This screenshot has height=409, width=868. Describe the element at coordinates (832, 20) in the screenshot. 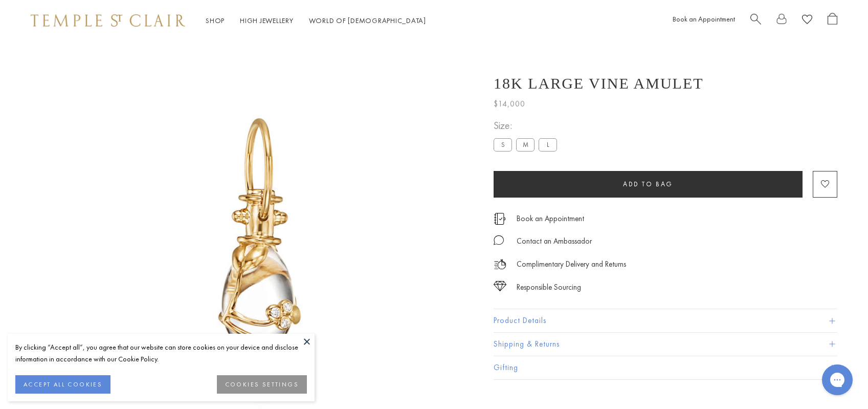

I see `a: Open Shopping Bag` at that location.